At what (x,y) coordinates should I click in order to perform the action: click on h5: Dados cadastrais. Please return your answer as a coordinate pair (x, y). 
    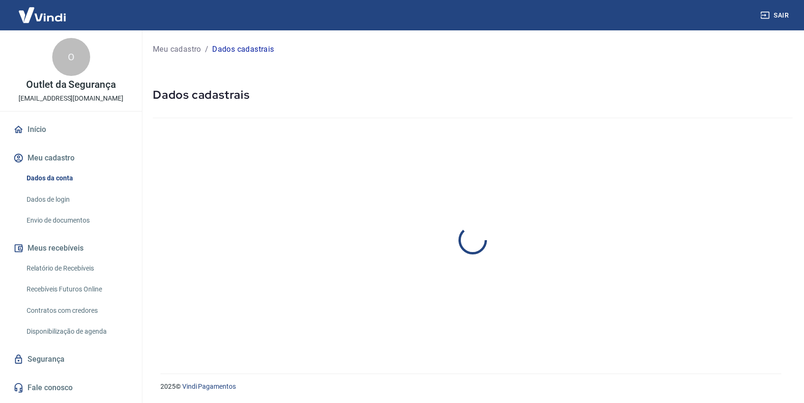
    Looking at the image, I should click on (472, 95).